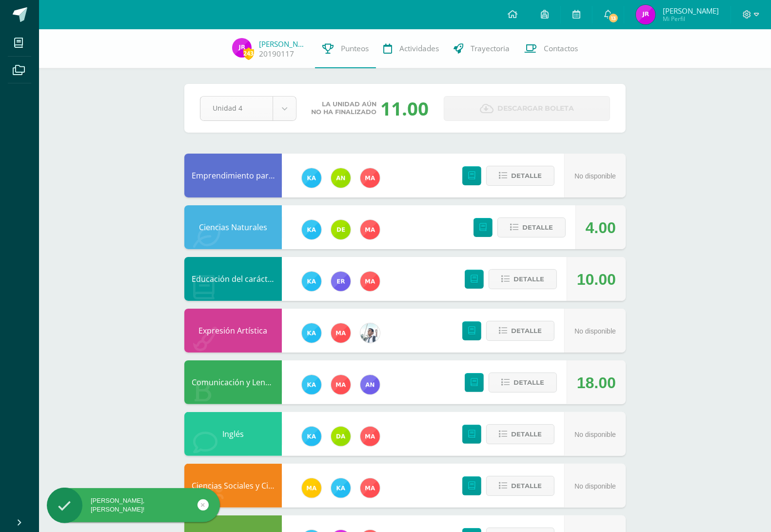 The height and width of the screenshot is (532, 771). Describe the element at coordinates (597, 280) in the screenshot. I see `div: 10.00` at that location.